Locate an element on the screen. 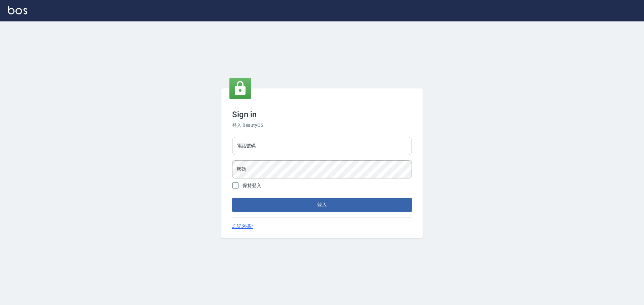  h3: Sign in is located at coordinates (322, 115).